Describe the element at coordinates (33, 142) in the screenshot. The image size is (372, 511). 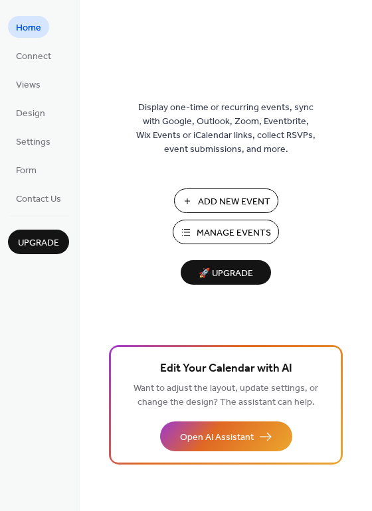
I see `span: Settings` at that location.